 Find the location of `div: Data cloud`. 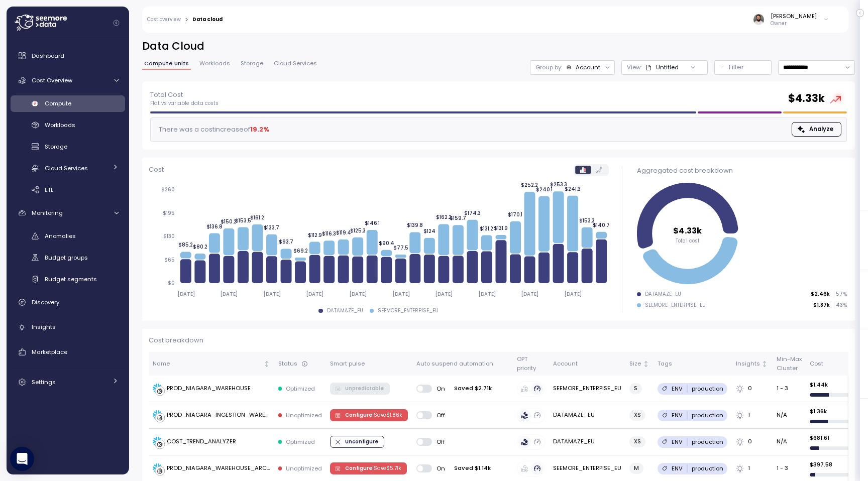

div: Data cloud is located at coordinates (207, 20).